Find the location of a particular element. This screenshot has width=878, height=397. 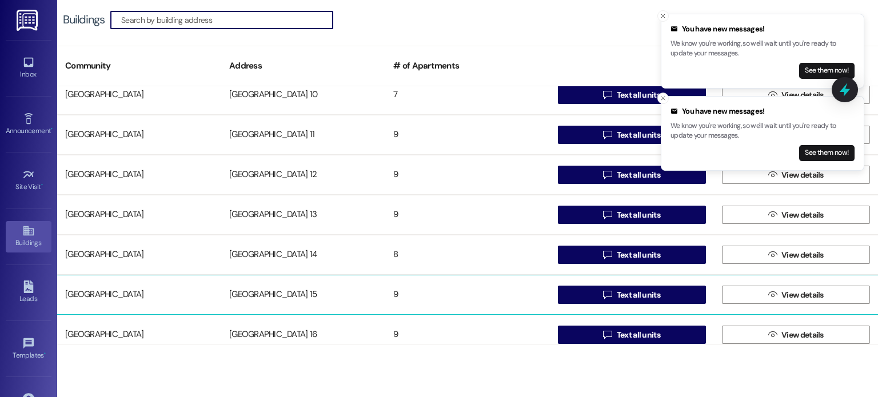

div: 8 is located at coordinates (467, 255).